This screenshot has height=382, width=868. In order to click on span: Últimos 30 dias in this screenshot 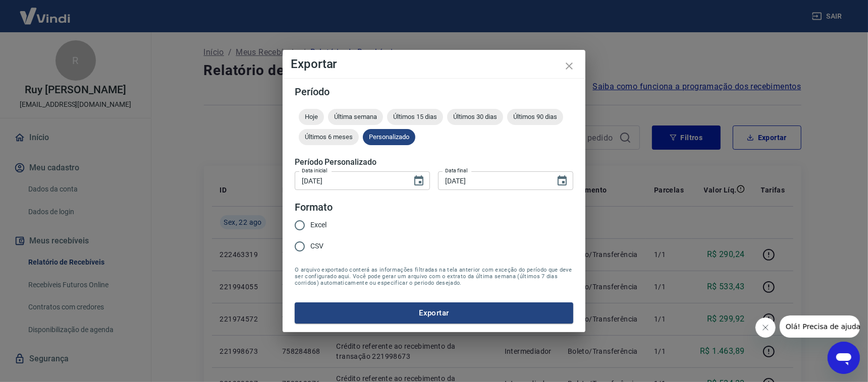, I will do `click(474, 117)`.